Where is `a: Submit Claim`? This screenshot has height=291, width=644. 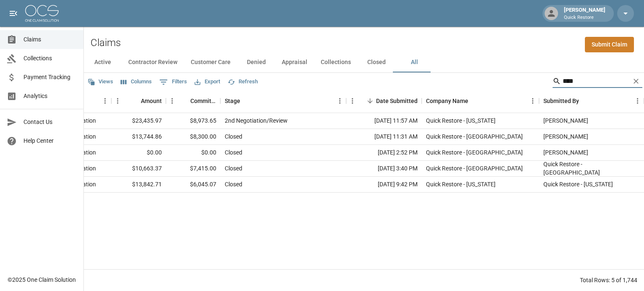 a: Submit Claim is located at coordinates (609, 45).